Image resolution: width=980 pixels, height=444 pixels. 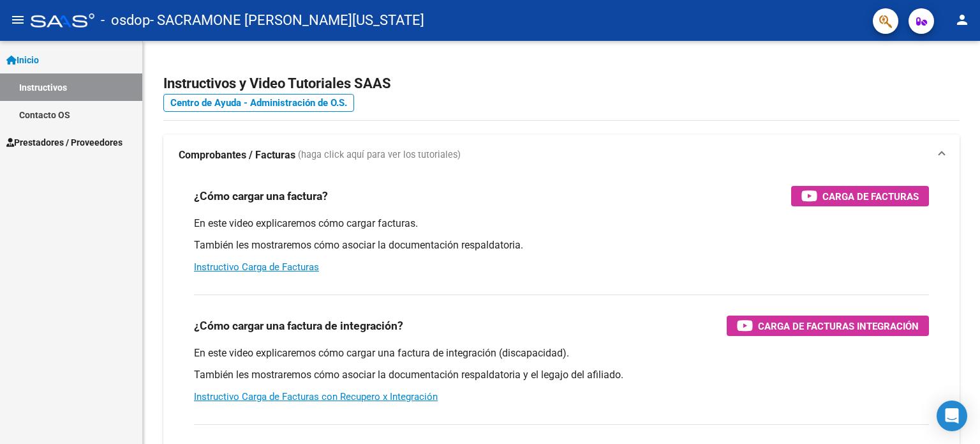 I want to click on a: Centro de Ayuda - Administración de O.S., so click(x=259, y=103).